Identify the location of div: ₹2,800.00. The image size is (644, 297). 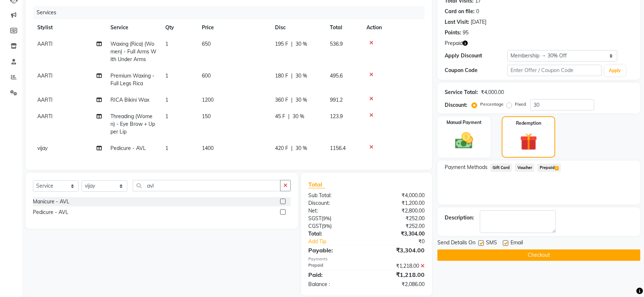
(398, 211).